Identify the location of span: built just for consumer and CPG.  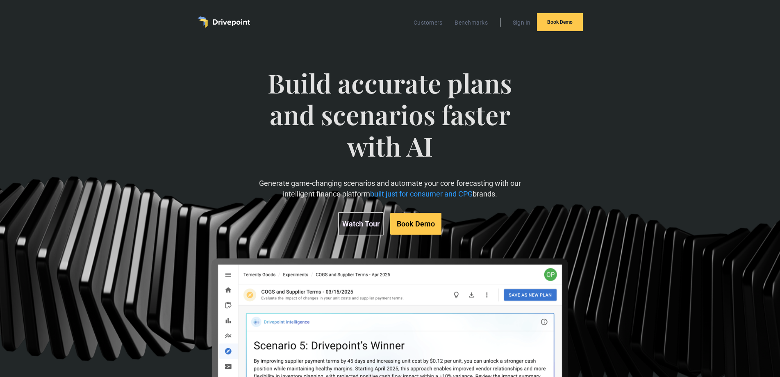
(422, 194).